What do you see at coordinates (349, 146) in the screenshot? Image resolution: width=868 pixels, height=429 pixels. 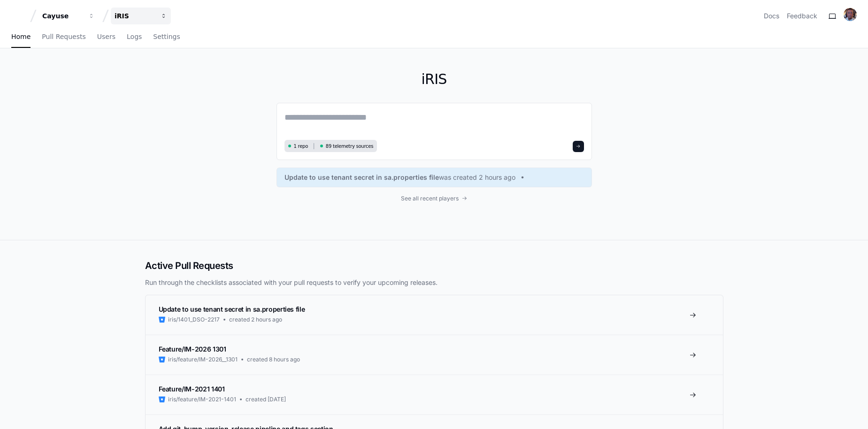 I see `span: 89 telemetry sources` at bounding box center [349, 146].